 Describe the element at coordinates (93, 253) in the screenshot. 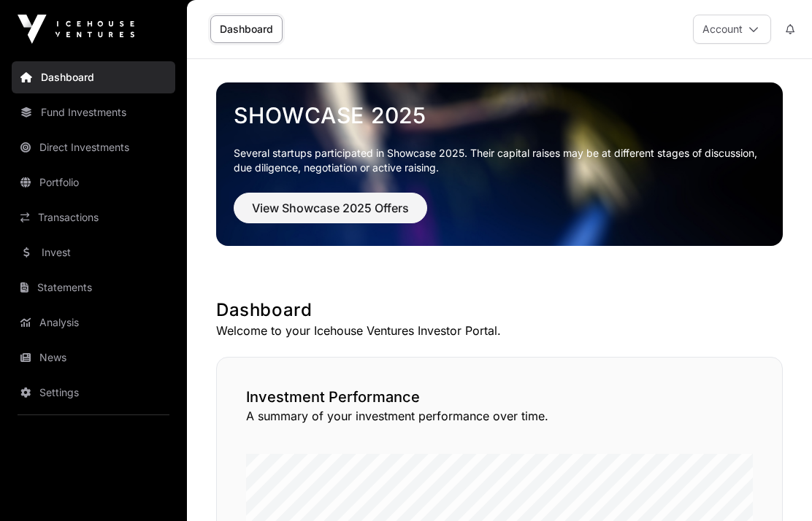

I see `a: Invest` at that location.